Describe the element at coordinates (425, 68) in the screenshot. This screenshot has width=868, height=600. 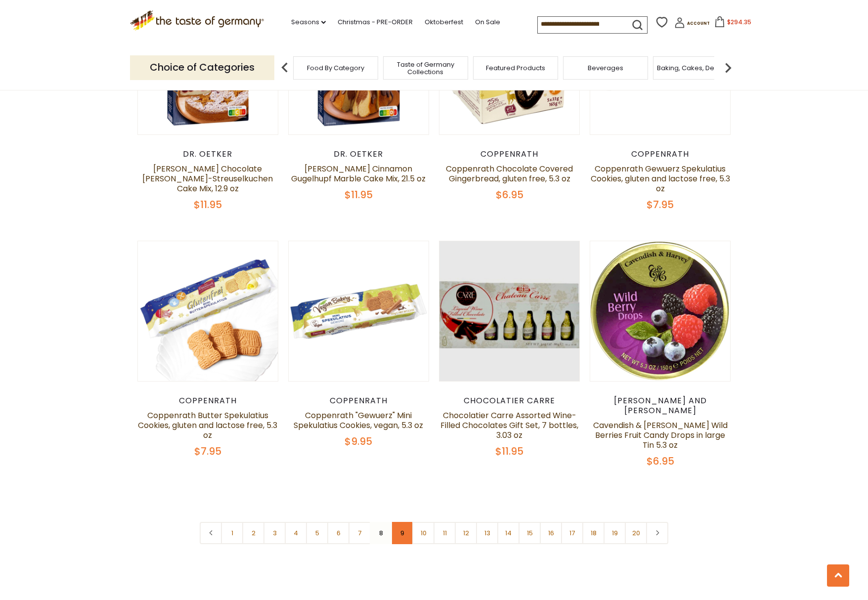
I see `a: Taste of Germany Collections` at that location.